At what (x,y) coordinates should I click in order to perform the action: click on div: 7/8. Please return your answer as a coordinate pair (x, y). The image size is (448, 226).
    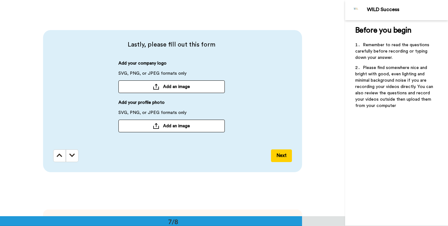
    Looking at the image, I should click on (173, 222).